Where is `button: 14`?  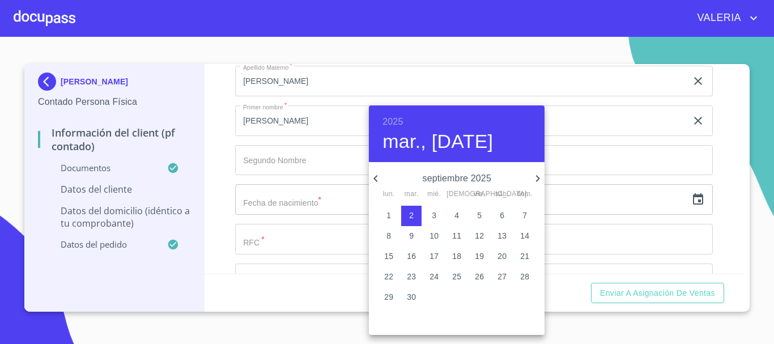 button: 14 is located at coordinates (525, 236).